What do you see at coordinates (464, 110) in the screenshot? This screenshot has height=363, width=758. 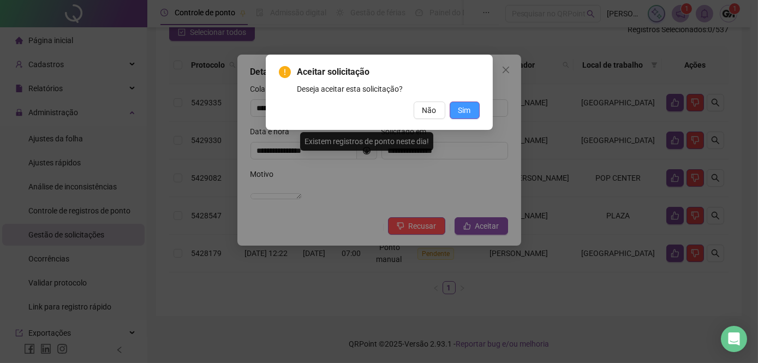 I see `span: Sim` at bounding box center [464, 110].